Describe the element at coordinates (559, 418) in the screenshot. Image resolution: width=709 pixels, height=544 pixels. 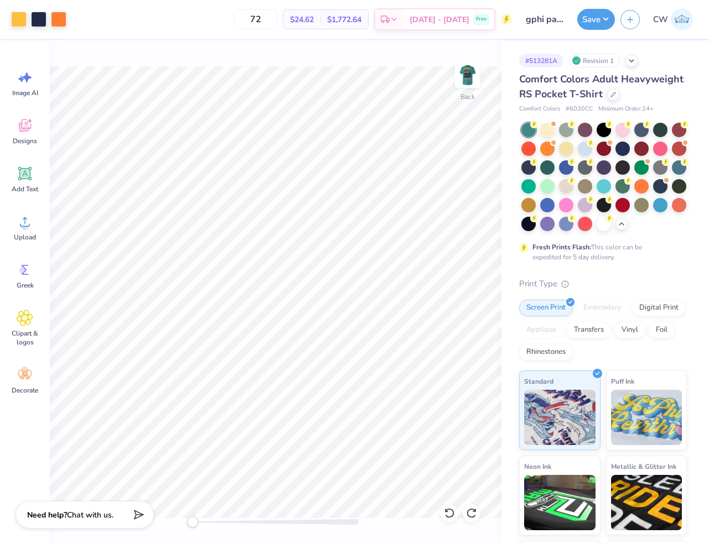
I see `img: Standard` at that location.